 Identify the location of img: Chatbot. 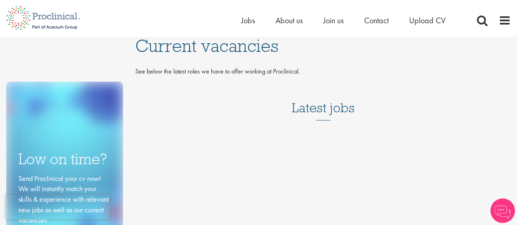
(503, 211).